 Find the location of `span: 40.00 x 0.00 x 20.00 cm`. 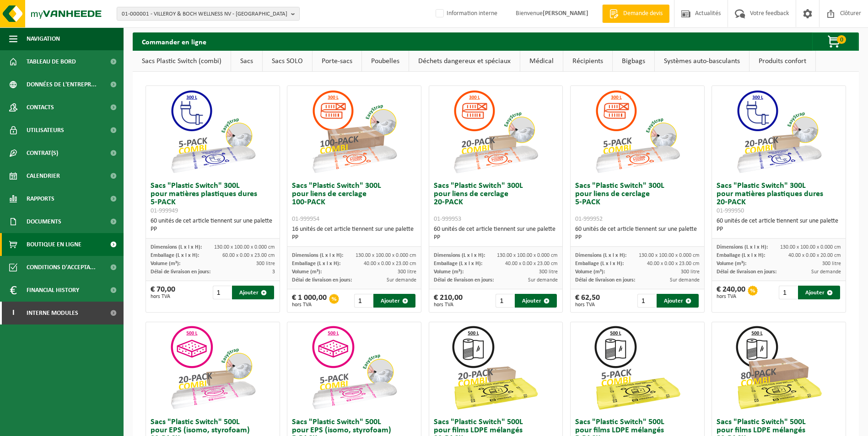

span: 40.00 x 0.00 x 20.00 cm is located at coordinates (814, 255).